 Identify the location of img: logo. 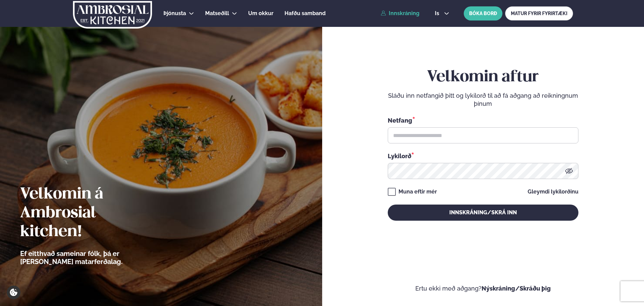
(112, 15).